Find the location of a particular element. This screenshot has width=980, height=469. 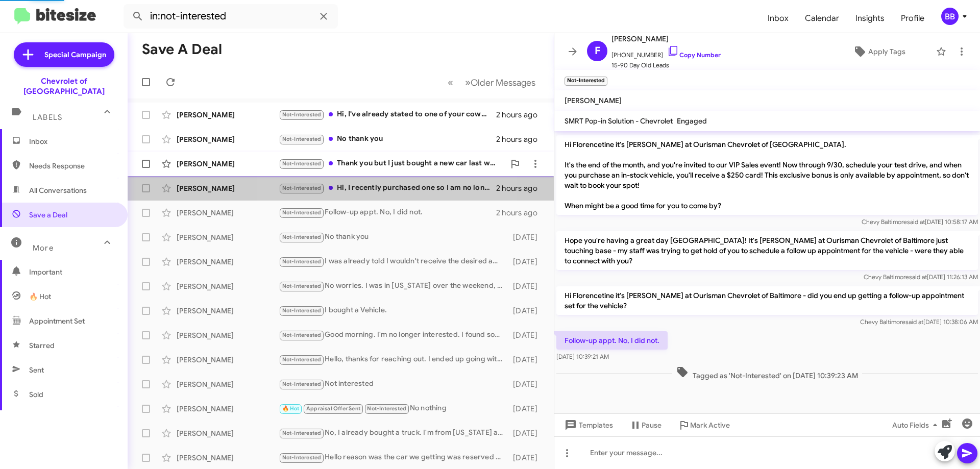

div: I bought a Vehicle. is located at coordinates (392, 310).